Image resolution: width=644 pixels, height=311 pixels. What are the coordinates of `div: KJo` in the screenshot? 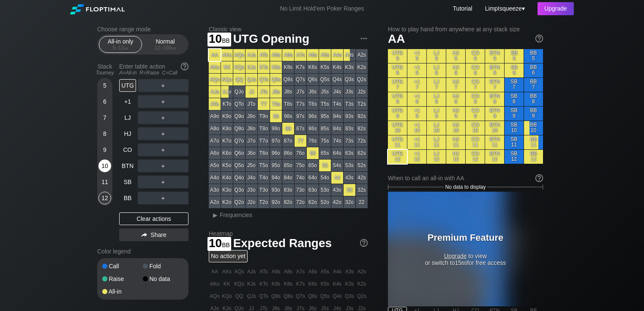 It's located at (227, 92).